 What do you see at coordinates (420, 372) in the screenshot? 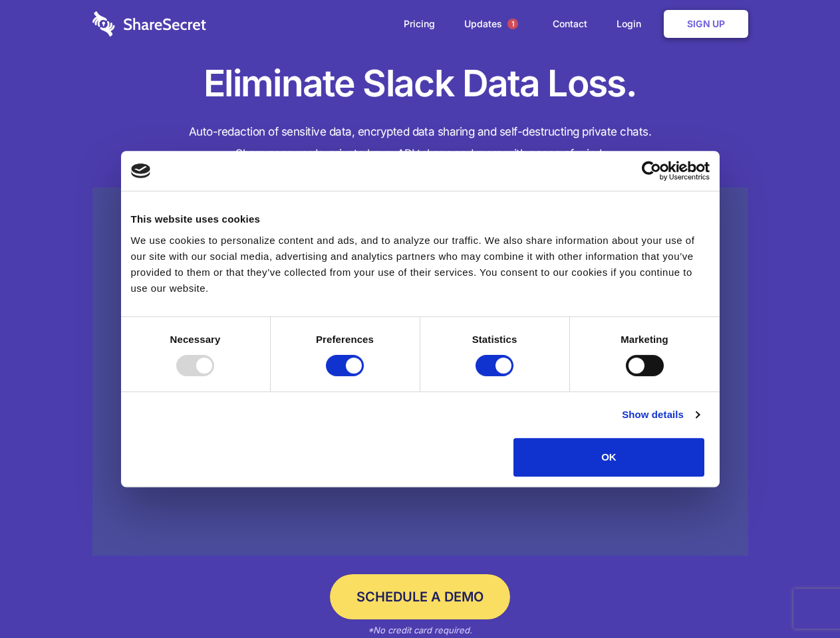
I see `a: Wistia video thumbnail` at bounding box center [420, 372].